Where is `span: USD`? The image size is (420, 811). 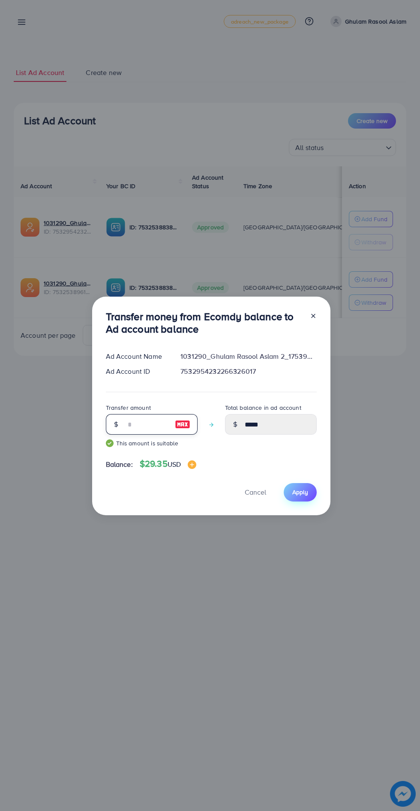
span: USD is located at coordinates (174, 464).